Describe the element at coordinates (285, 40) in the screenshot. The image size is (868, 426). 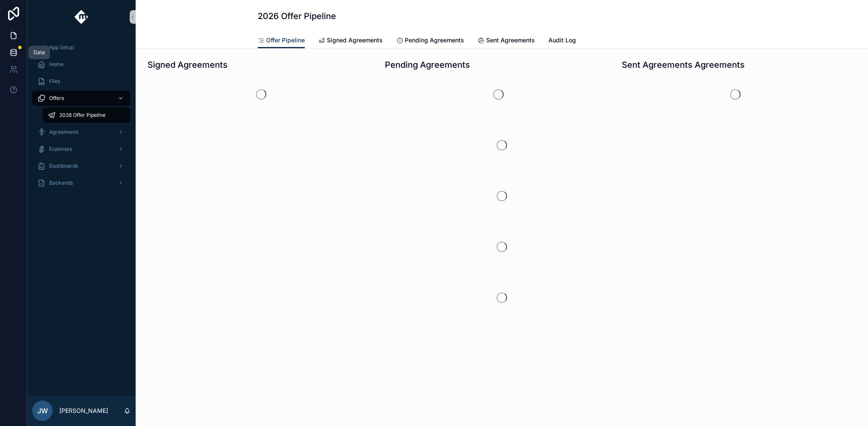
I see `span: Offer Pipeline` at that location.